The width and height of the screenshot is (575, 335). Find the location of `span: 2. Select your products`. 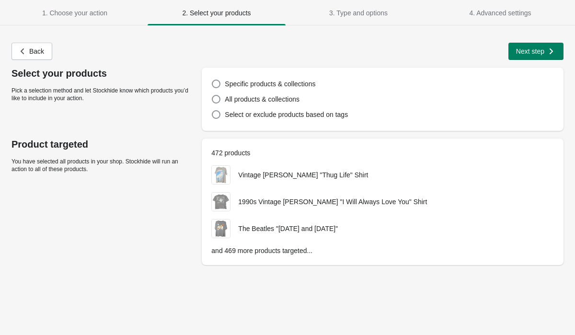

span: 2. Select your products is located at coordinates (216, 13).